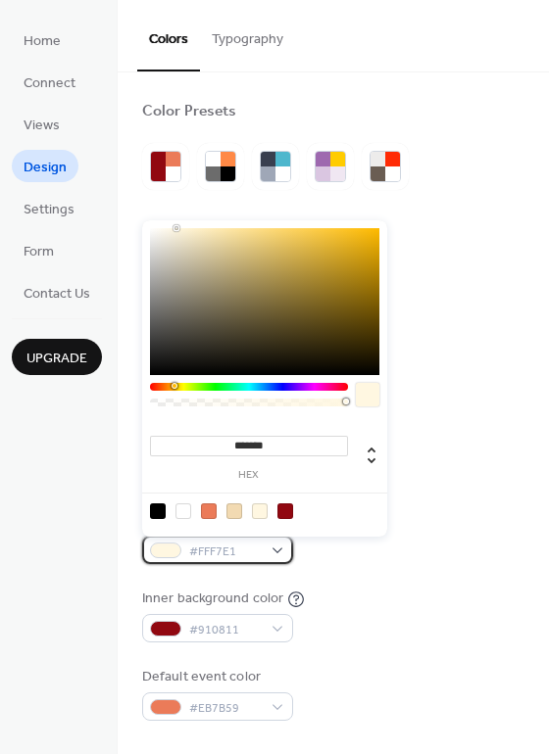 This screenshot has width=549, height=754. I want to click on span: Settings, so click(49, 210).